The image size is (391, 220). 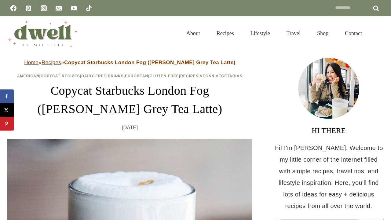 What do you see at coordinates (378, 33) in the screenshot?
I see `button: View Search Form` at bounding box center [378, 33].